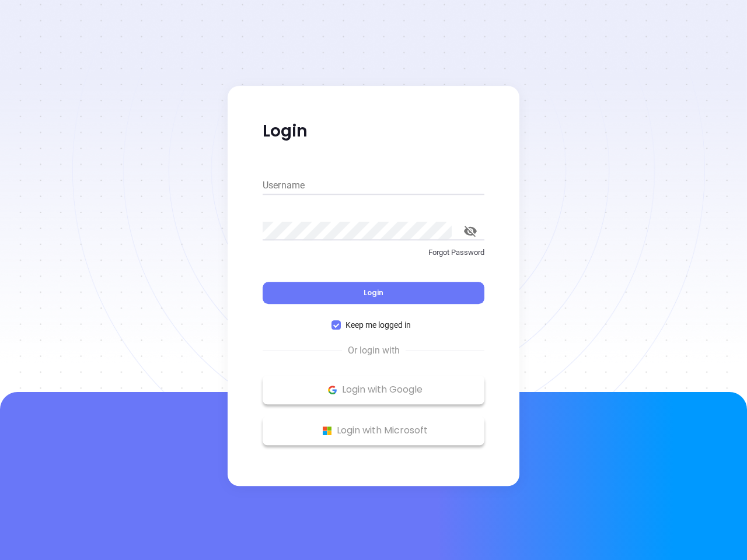  What do you see at coordinates (374, 132) in the screenshot?
I see `p: Login` at bounding box center [374, 132].